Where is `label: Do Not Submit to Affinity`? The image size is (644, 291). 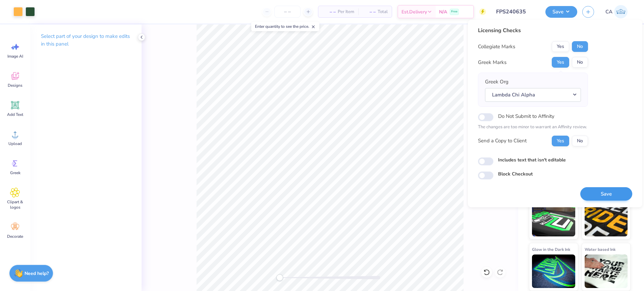 label: Do Not Submit to Affinity is located at coordinates (526, 116).